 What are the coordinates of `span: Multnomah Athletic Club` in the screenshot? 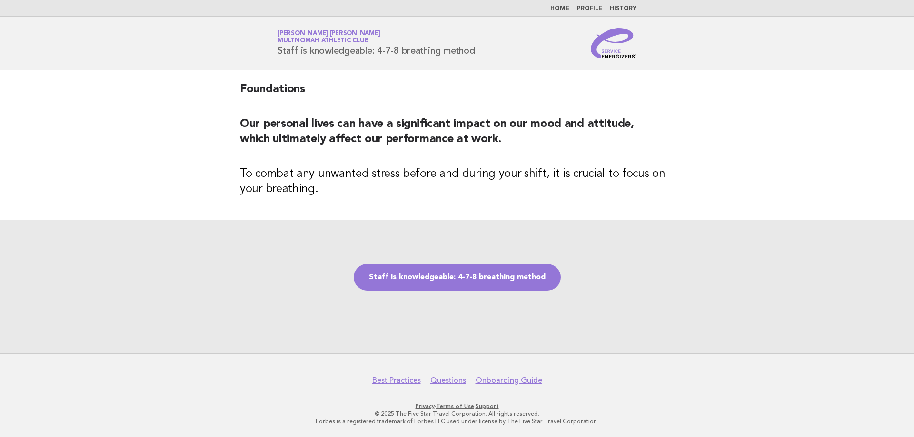 It's located at (323, 41).